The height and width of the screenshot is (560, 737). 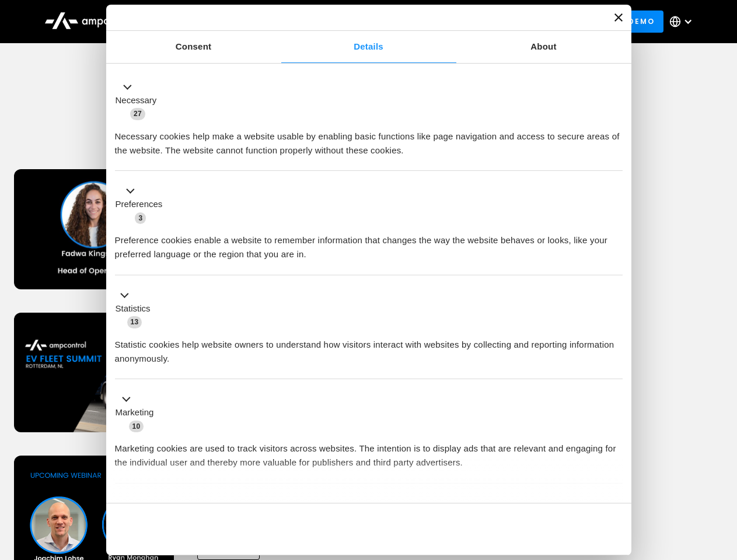 What do you see at coordinates (369, 139) in the screenshot?
I see `div: Necessary cookies help make a website usable by enabling basic functions like page navigation and...` at bounding box center [369, 139].